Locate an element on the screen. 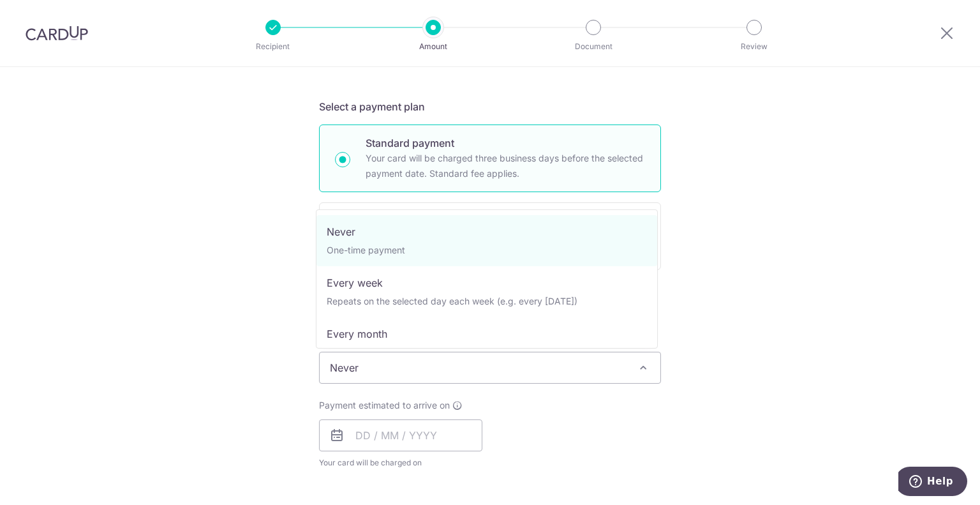 This screenshot has width=980, height=505. p: Every month is located at coordinates (487, 334).